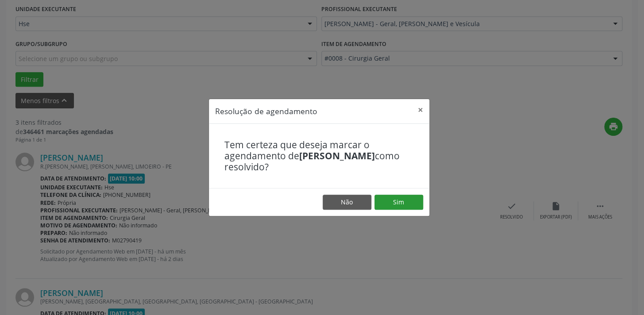 The width and height of the screenshot is (644, 315). Describe the element at coordinates (421, 110) in the screenshot. I see `button: Close` at that location.